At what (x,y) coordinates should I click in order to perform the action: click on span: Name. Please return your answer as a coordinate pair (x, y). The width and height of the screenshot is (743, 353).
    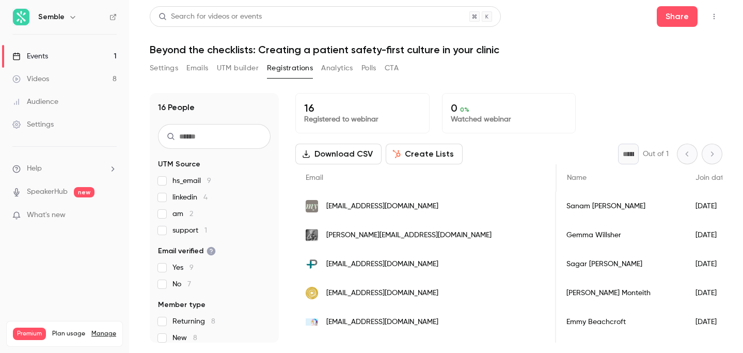
    Looking at the image, I should click on (577, 178).